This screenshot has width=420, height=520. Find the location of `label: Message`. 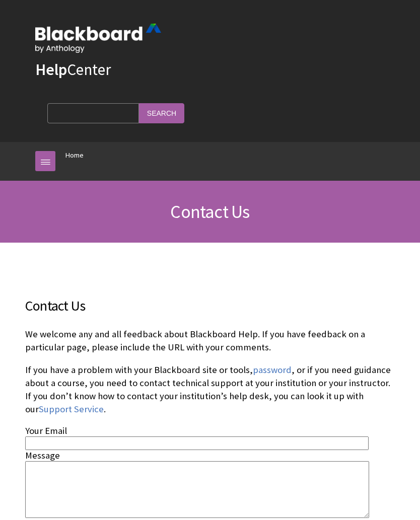

label: Message is located at coordinates (42, 455).